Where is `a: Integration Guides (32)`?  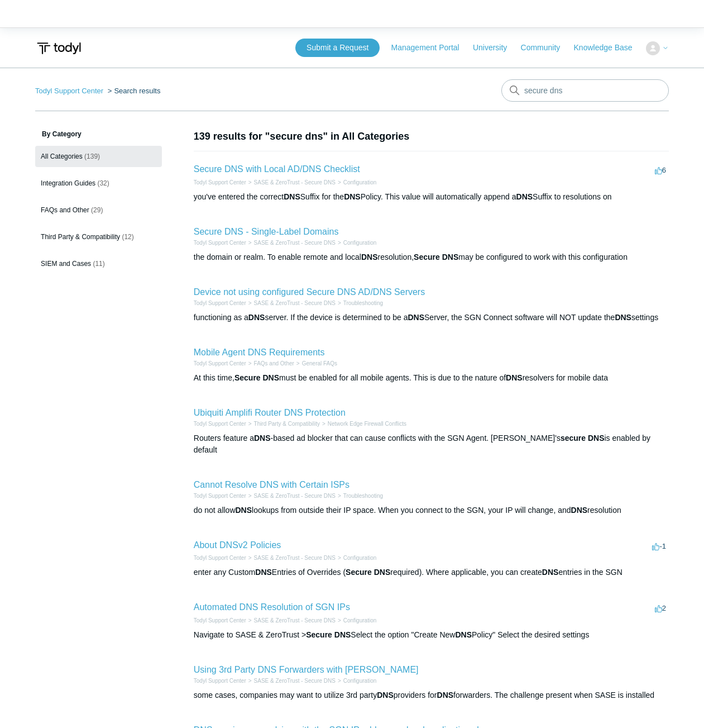 a: Integration Guides (32) is located at coordinates (98, 183).